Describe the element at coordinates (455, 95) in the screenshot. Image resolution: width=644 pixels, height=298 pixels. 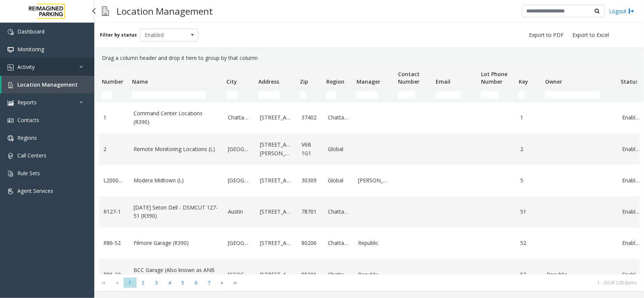
I see `td: Email Filter` at that location.